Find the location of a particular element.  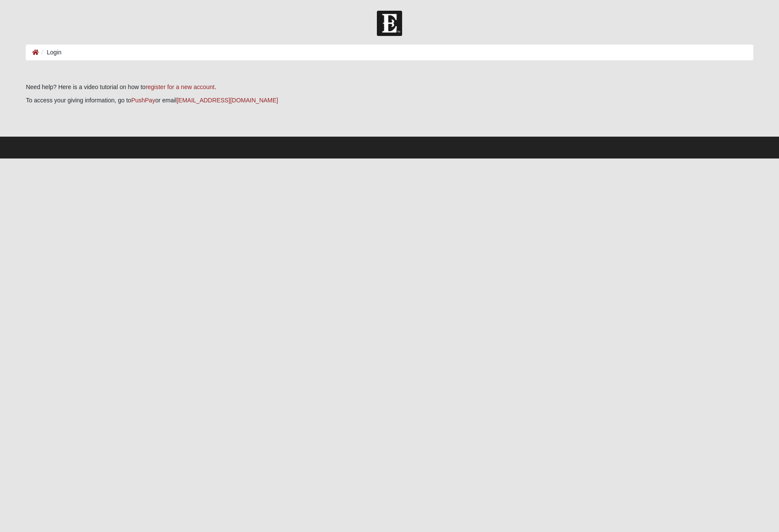

p: To access your giving information, go to or email is located at coordinates (390, 100).